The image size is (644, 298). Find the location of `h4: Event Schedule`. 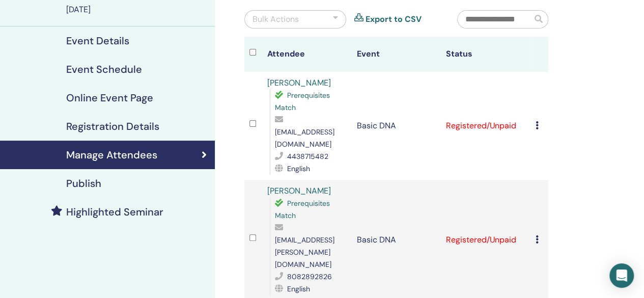

h4: Event Schedule is located at coordinates (104, 69).